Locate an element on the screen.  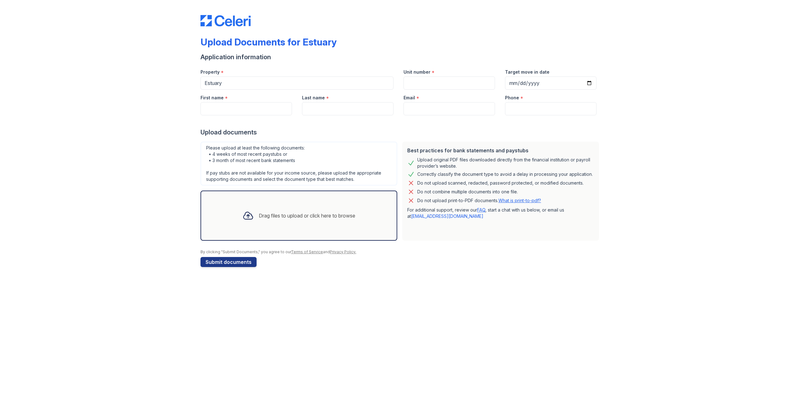
label: Phone is located at coordinates (512, 98).